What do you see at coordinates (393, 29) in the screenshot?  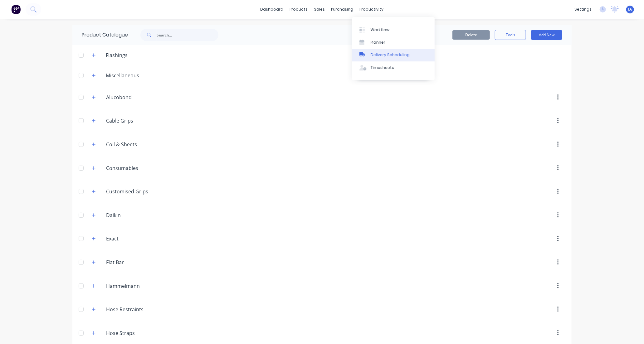 I see `a: Workflow` at bounding box center [393, 29].